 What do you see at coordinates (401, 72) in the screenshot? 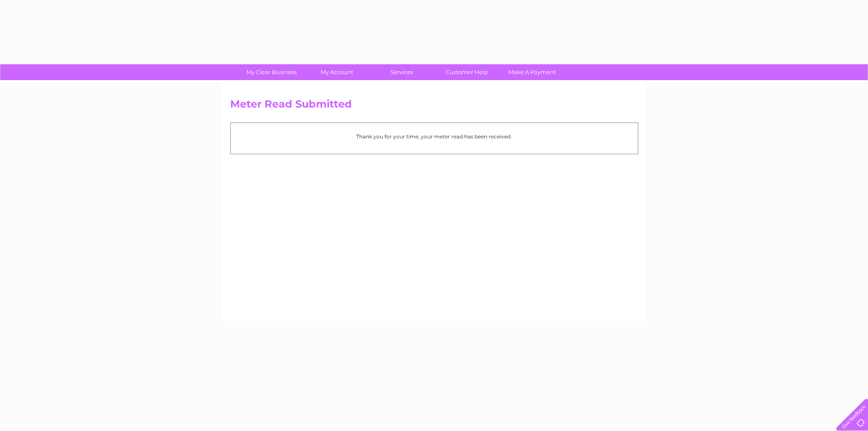
I see `a: Services` at bounding box center [401, 72].